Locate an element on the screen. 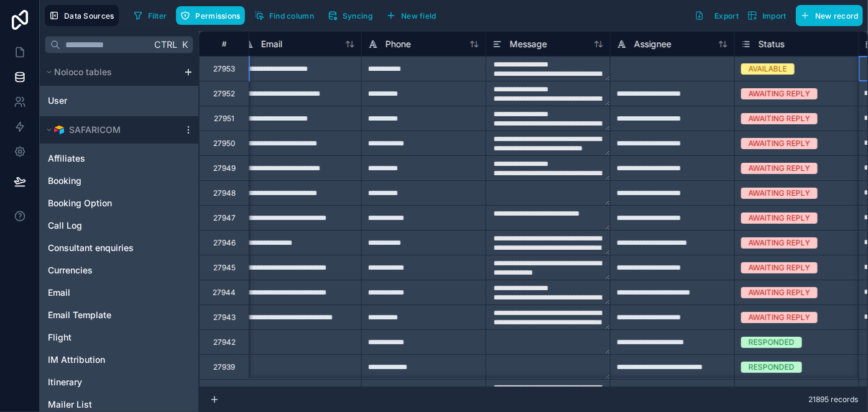  span: Find column is located at coordinates (291, 16).